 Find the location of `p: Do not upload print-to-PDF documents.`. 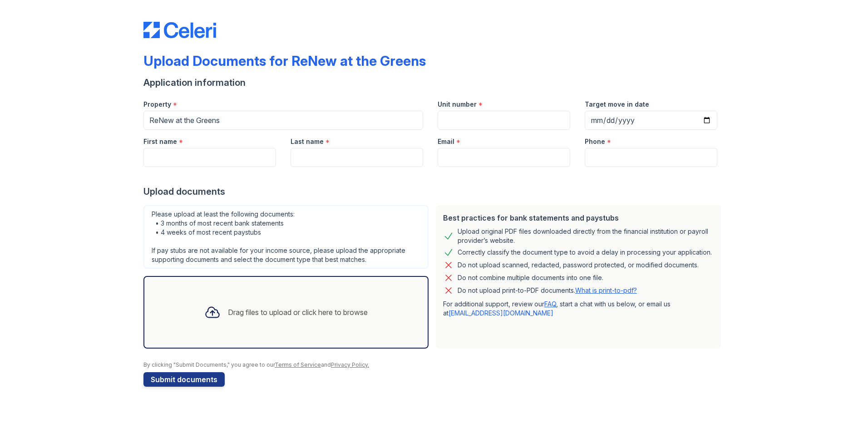

p: Do not upload print-to-PDF documents. is located at coordinates (547, 290).